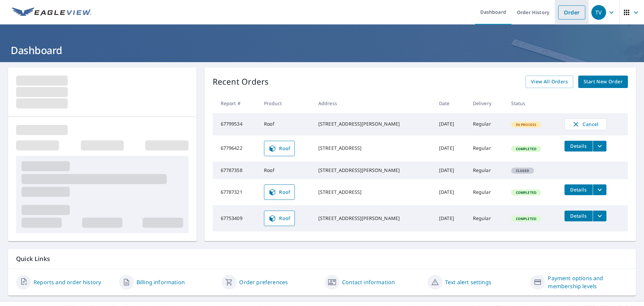  What do you see at coordinates (373, 103) in the screenshot?
I see `th: Address` at bounding box center [373, 103].